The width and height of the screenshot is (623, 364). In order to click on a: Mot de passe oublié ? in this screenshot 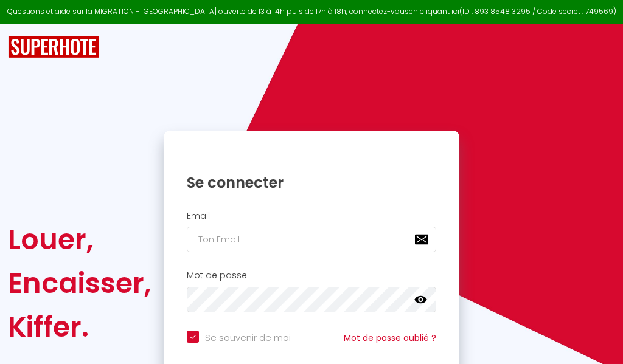, I will do `click(390, 338)`.